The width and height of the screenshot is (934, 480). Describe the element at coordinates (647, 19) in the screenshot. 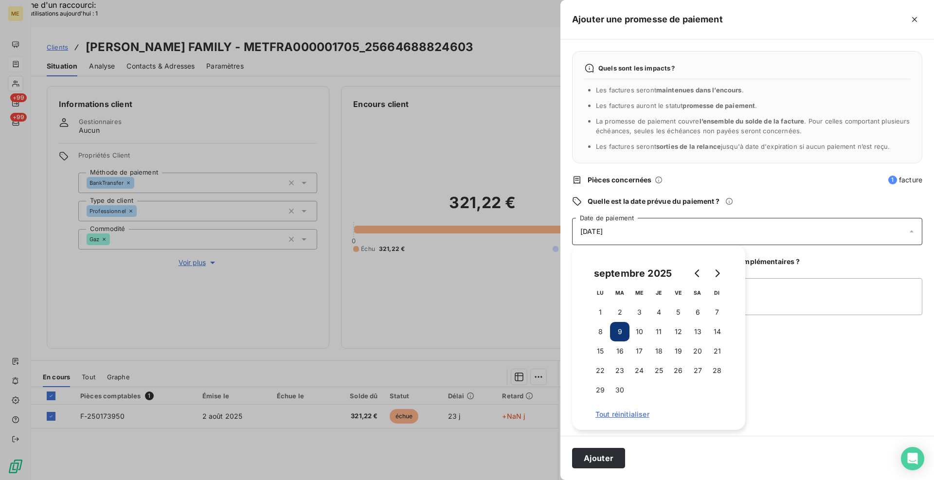

I see `h5: Ajouter une promesse de paiement` at that location.